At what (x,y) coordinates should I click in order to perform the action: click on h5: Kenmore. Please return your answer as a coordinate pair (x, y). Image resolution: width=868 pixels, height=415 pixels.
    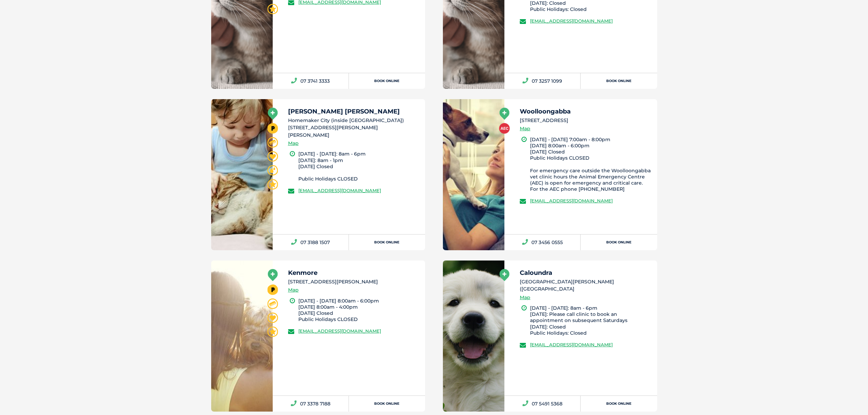
    Looking at the image, I should click on (354, 273).